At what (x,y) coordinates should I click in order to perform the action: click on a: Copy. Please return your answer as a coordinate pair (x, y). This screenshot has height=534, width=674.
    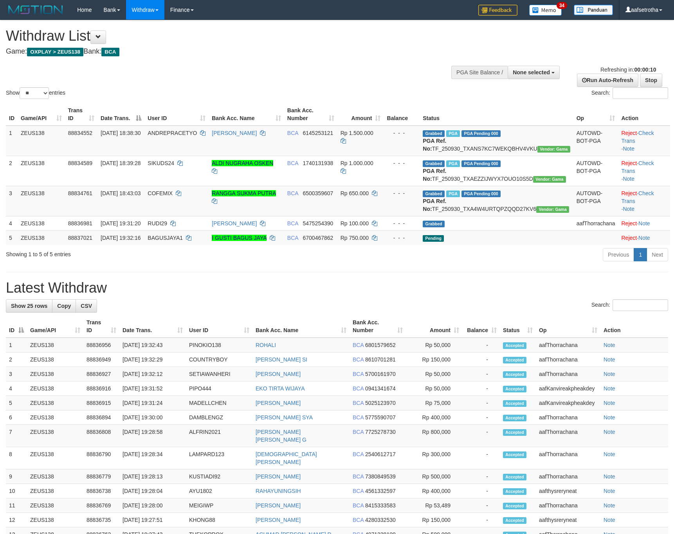
    Looking at the image, I should click on (64, 306).